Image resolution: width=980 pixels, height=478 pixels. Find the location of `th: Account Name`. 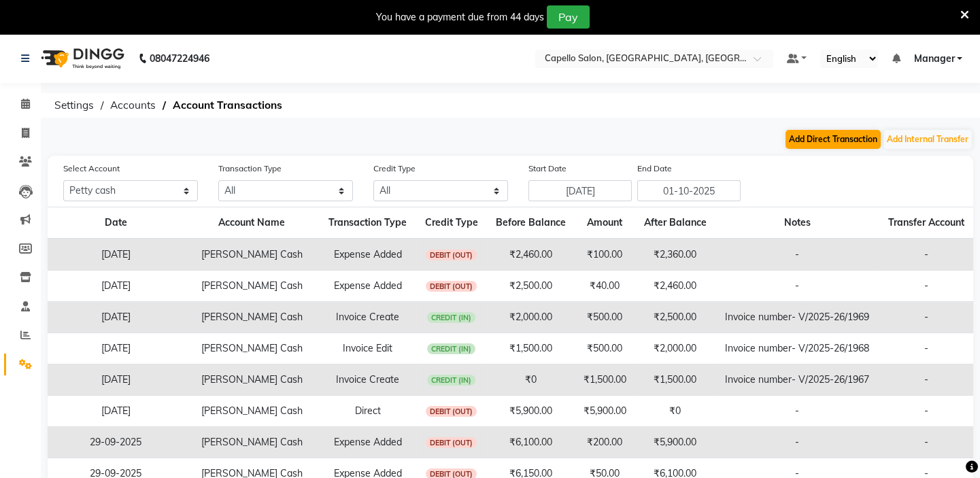

th: Account Name is located at coordinates (251, 223).